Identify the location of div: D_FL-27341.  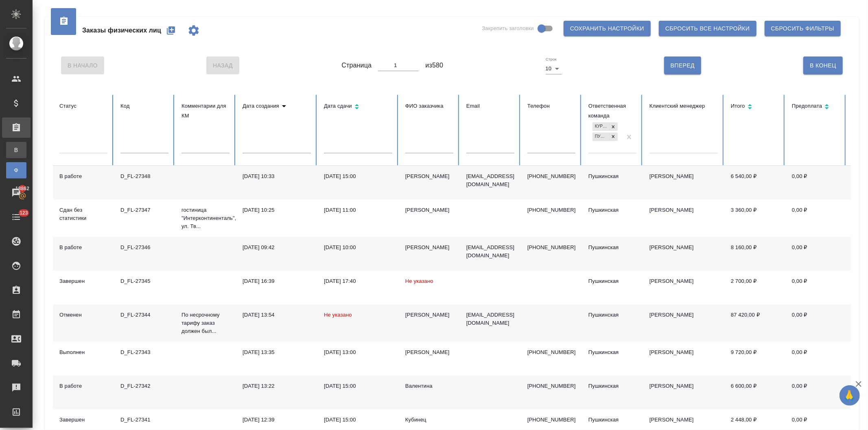
(144, 420).